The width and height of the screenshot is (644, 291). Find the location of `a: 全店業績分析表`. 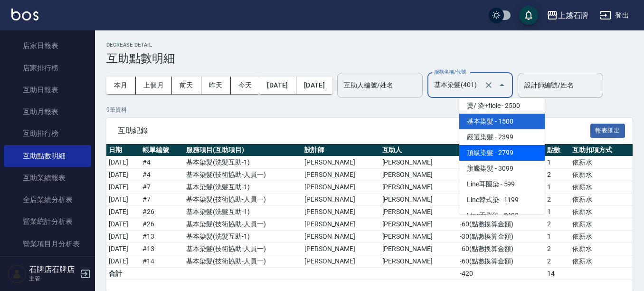

a: 全店業績分析表 is located at coordinates (48, 200).